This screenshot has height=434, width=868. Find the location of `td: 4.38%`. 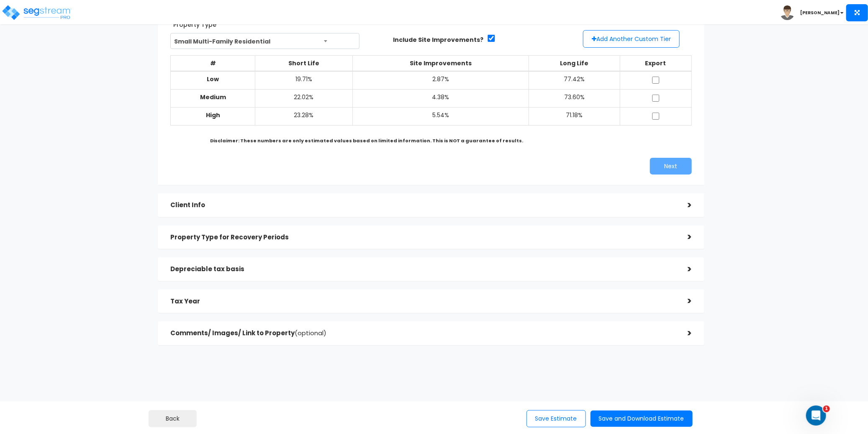

td: 4.38% is located at coordinates (441, 99).